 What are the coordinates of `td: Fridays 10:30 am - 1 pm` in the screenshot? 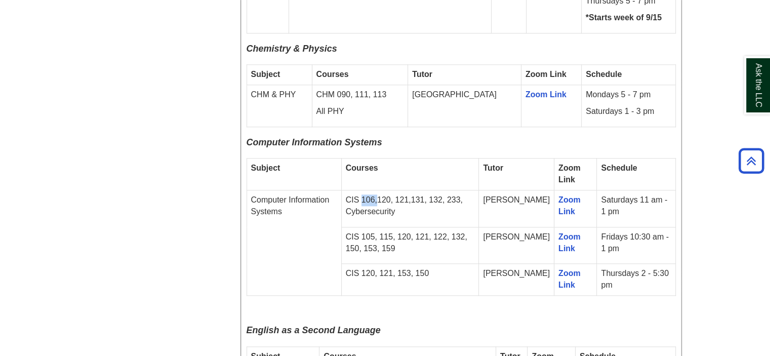 It's located at (636, 245).